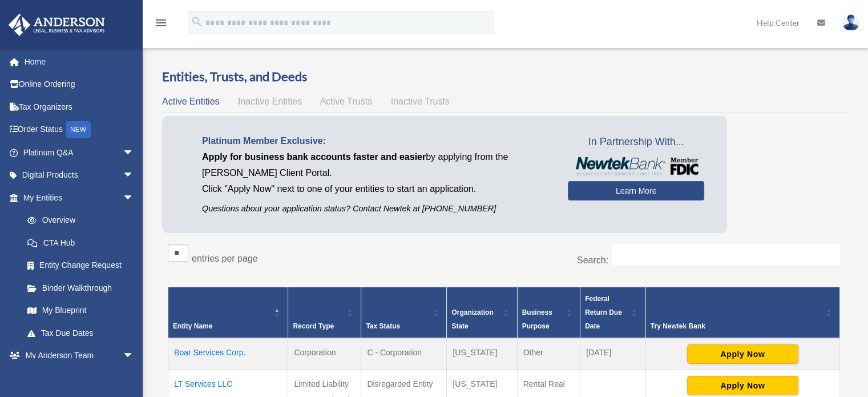  Describe the element at coordinates (472, 319) in the screenshot. I see `span: Organization State` at that location.